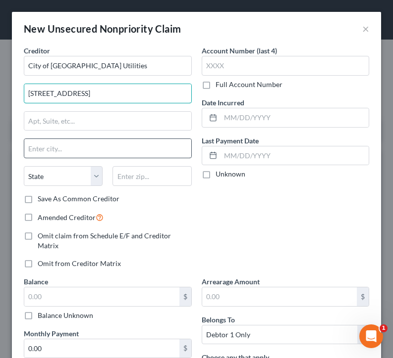 This screenshot has width=393, height=358. I want to click on span: Creditor, so click(37, 51).